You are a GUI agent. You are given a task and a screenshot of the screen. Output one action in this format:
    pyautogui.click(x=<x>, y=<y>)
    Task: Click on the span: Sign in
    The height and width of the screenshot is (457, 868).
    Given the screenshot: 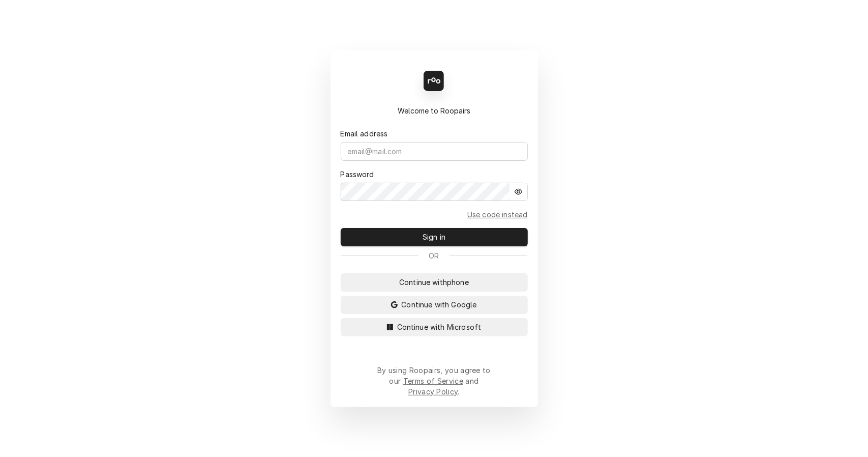 What is the action you would take?
    pyautogui.click(x=434, y=236)
    